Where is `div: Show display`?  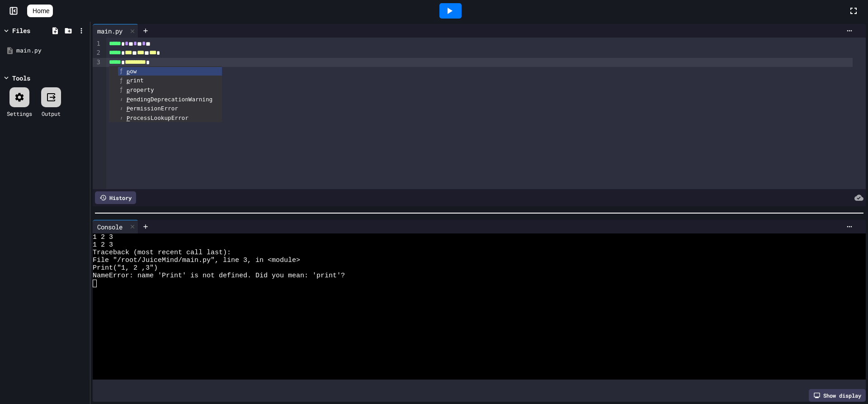
div: Show display is located at coordinates (837, 396).